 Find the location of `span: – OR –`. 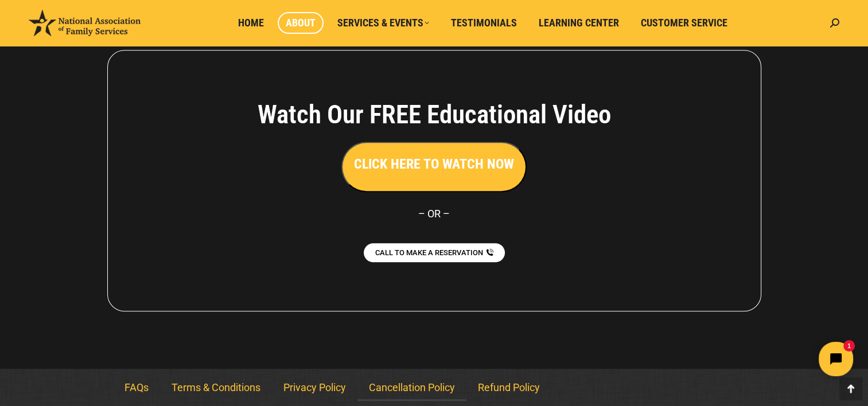

span: – OR – is located at coordinates (434, 213).